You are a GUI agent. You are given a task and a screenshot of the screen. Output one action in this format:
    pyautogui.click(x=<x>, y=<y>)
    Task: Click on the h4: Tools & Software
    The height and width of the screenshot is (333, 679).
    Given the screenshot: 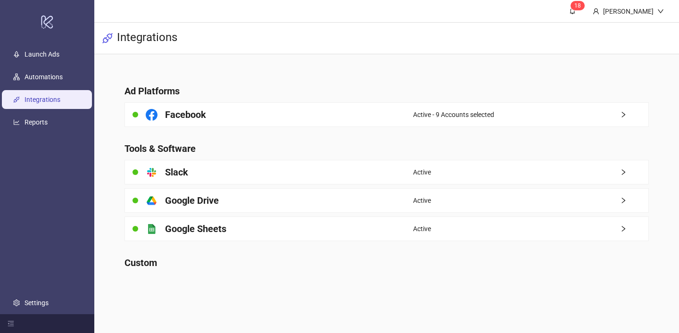 What is the action you would take?
    pyautogui.click(x=387, y=149)
    